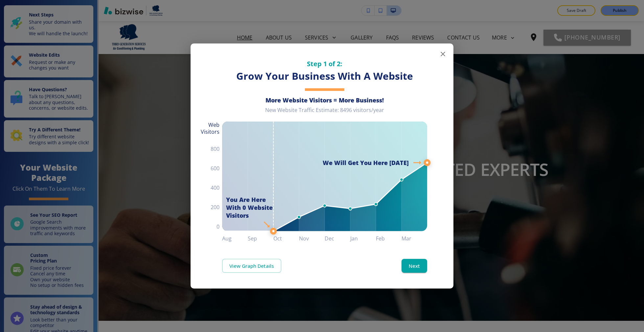 The image size is (644, 332). I want to click on a: View Graph Details, so click(252, 266).